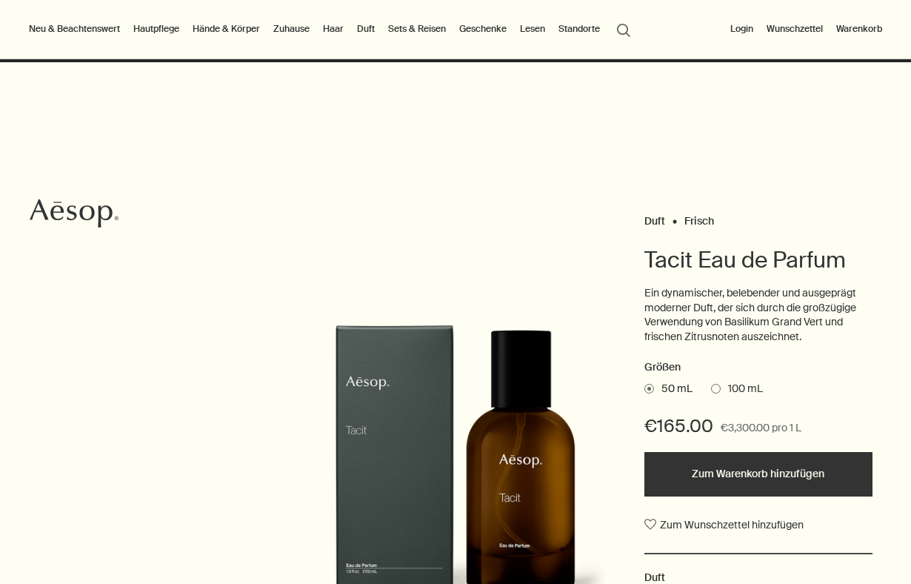 The width and height of the screenshot is (911, 584). What do you see at coordinates (761, 428) in the screenshot?
I see `span: €3,300.00 pro 1 L` at bounding box center [761, 428].